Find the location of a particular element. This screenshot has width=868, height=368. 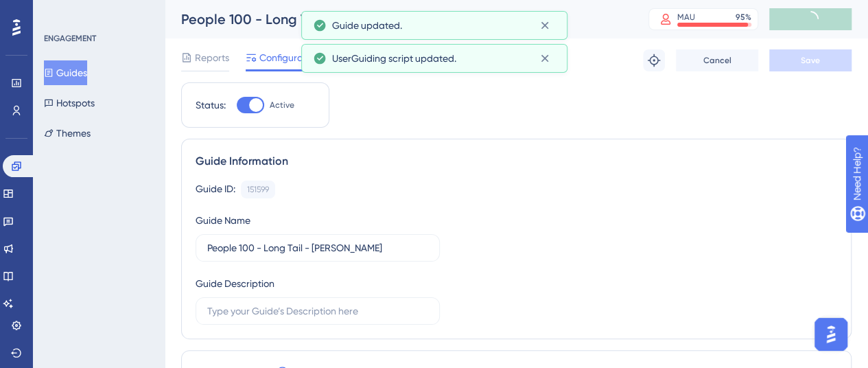

div: MAU is located at coordinates (686, 17).